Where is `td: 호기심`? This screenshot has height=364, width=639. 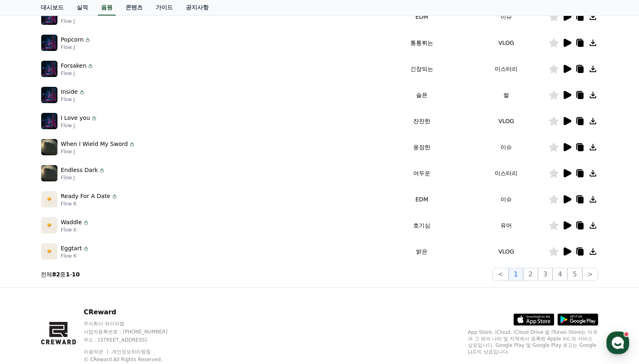
td: 호기심 is located at coordinates (421, 225).